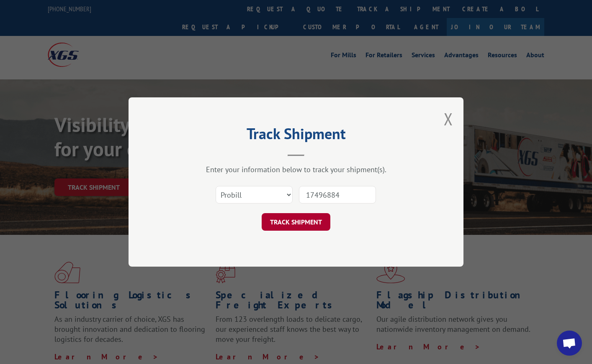  Describe the element at coordinates (296, 169) in the screenshot. I see `div: Enter your information below to track your shipment(s).` at that location.